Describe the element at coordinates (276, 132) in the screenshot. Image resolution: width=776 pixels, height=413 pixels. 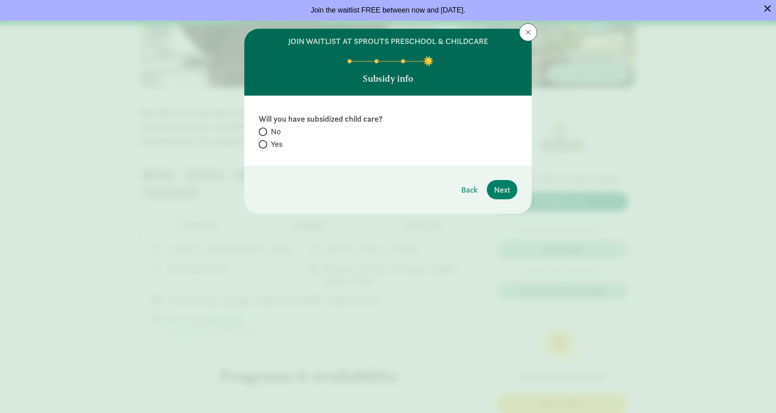
I see `span: No` at that location.